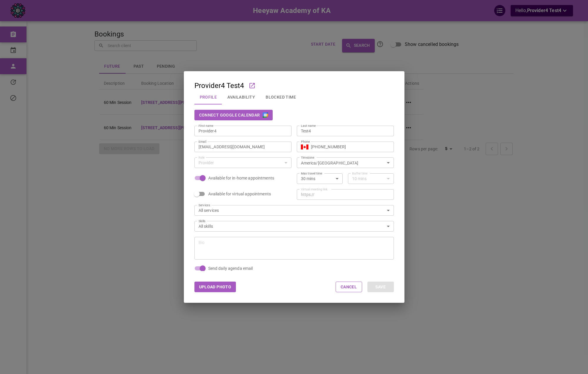 This screenshot has height=374, width=588. What do you see at coordinates (307, 194) in the screenshot?
I see `p: https://` at bounding box center [307, 194].